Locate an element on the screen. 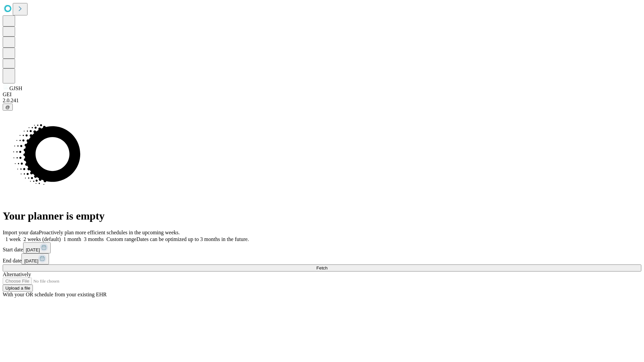 The width and height of the screenshot is (644, 362). span: Alternatively is located at coordinates (17, 274).